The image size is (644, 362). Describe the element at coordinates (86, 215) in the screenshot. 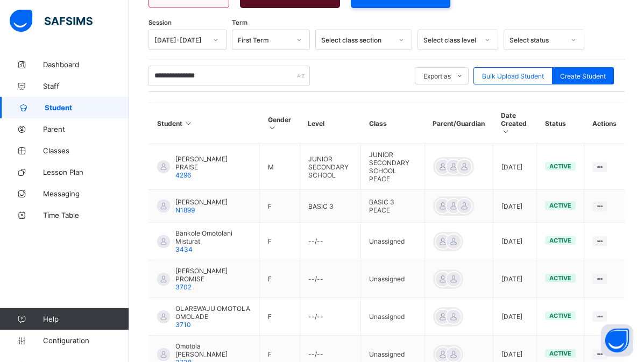

I see `span: Time Table` at that location.